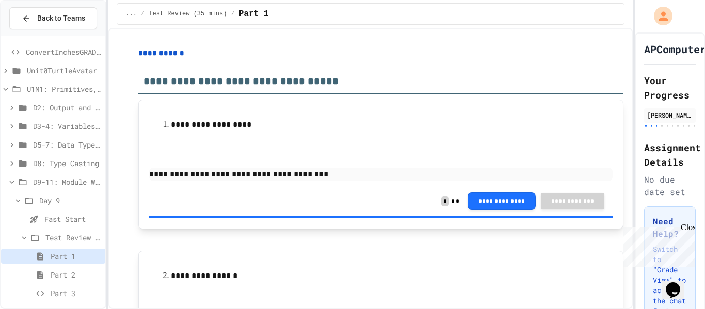  What do you see at coordinates (38, 35) in the screenshot?
I see `div: Chat with us now!Close` at bounding box center [38, 35].